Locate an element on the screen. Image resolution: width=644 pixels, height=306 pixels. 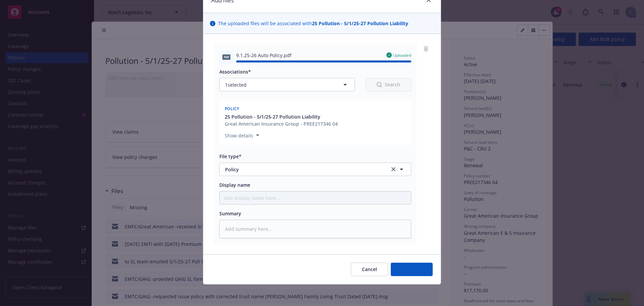
span: Cancel is located at coordinates (369, 269).